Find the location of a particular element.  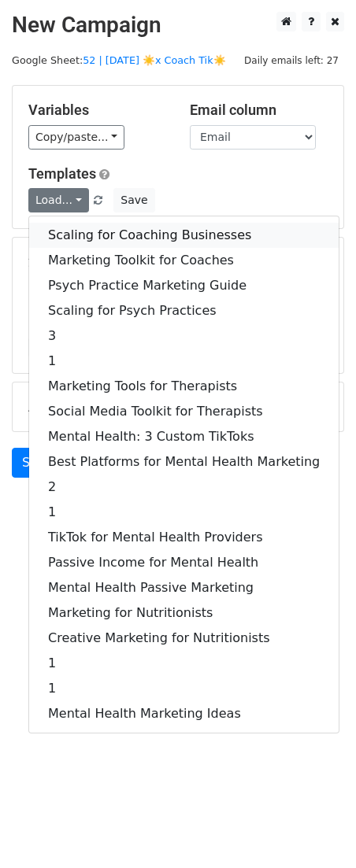

a: Marketing Toolkit for Coaches is located at coordinates (183, 261).